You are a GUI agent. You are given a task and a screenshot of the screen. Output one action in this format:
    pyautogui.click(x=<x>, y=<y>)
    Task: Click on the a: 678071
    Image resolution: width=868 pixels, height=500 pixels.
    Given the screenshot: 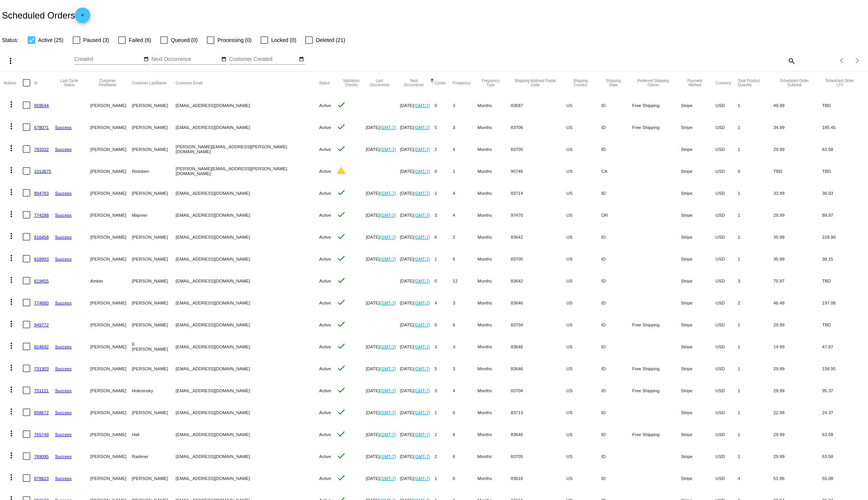 What is the action you would take?
    pyautogui.click(x=41, y=127)
    